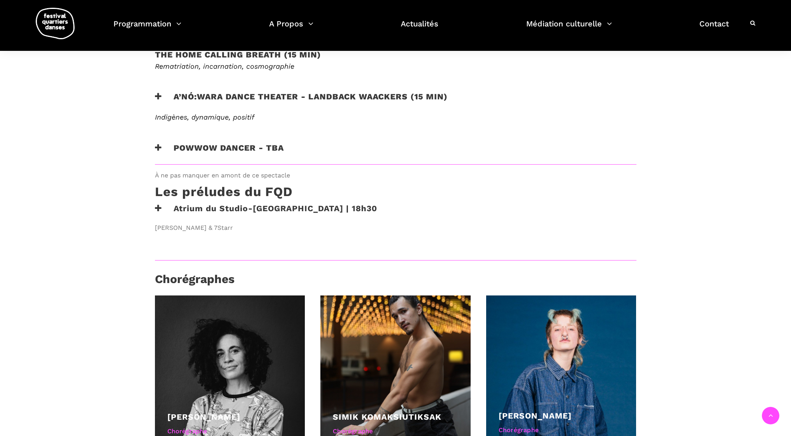 This screenshot has height=436, width=791. Describe the element at coordinates (396, 176) in the screenshot. I see `span: À ne pas manquer en amont de ce spectacle` at that location.